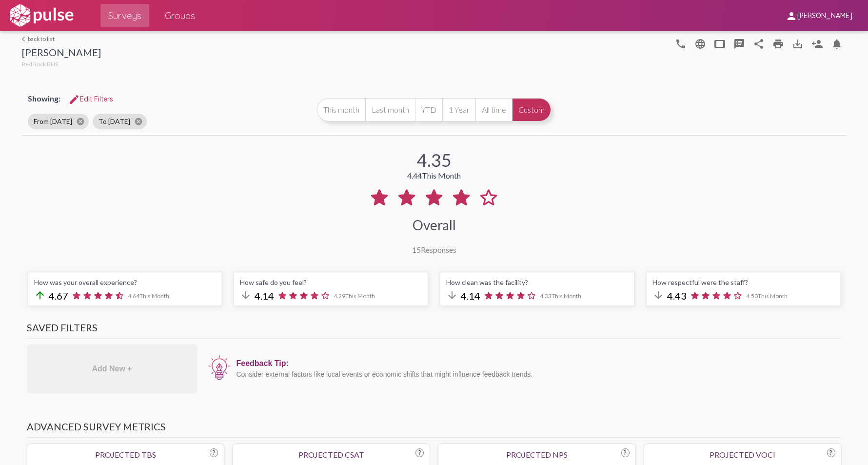 The height and width of the screenshot is (465, 868). What do you see at coordinates (331, 454) in the screenshot?
I see `div: Projected CSAT` at bounding box center [331, 454].